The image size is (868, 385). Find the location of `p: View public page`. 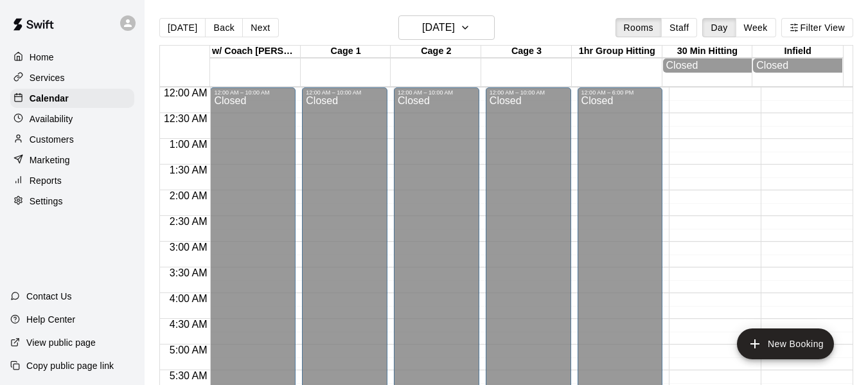

p: View public page is located at coordinates (61, 343).